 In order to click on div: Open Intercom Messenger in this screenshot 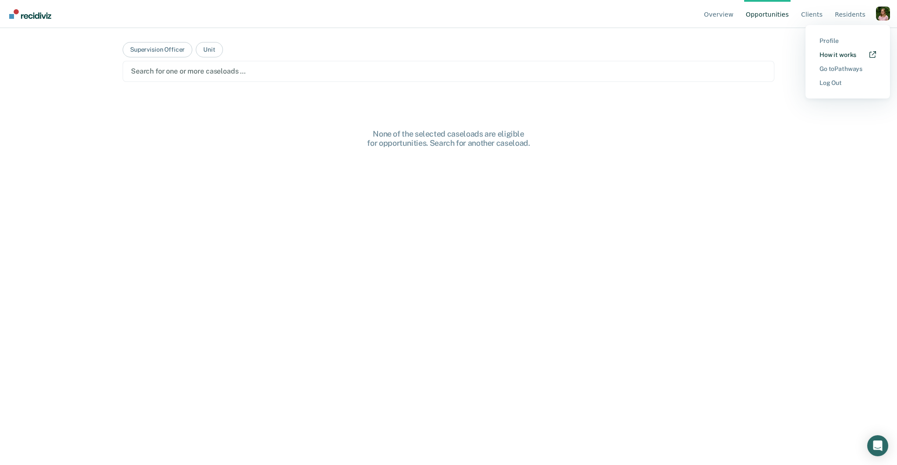, I will do `click(878, 446)`.